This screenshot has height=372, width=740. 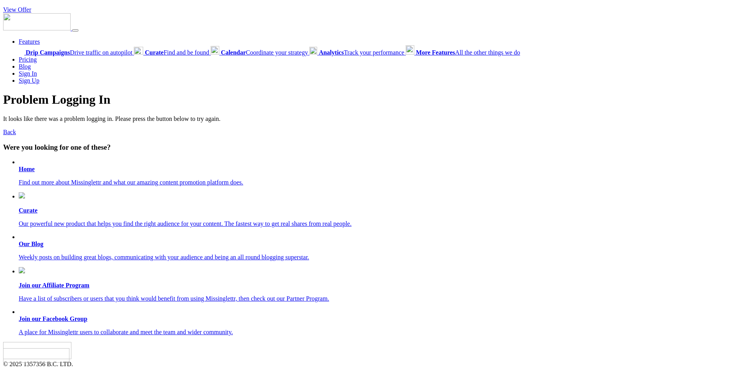 I want to click on b: Drip Campaigns, so click(x=48, y=52).